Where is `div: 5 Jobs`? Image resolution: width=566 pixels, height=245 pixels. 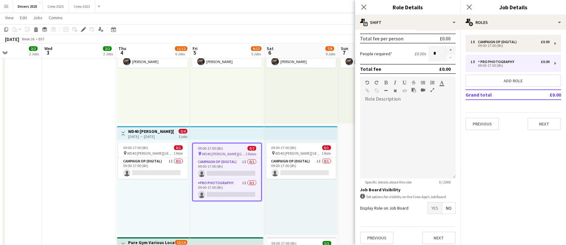 div: 5 Jobs is located at coordinates (256, 54).